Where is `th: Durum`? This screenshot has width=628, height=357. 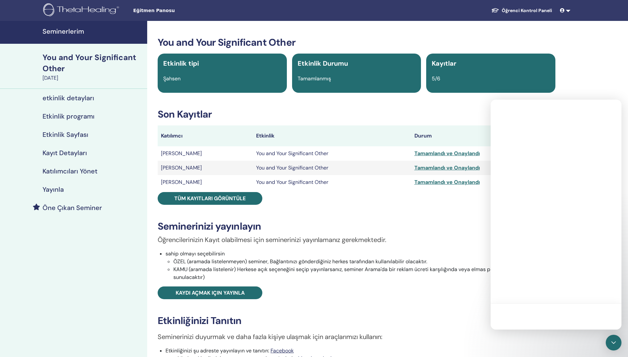 th: Durum is located at coordinates (483, 136).